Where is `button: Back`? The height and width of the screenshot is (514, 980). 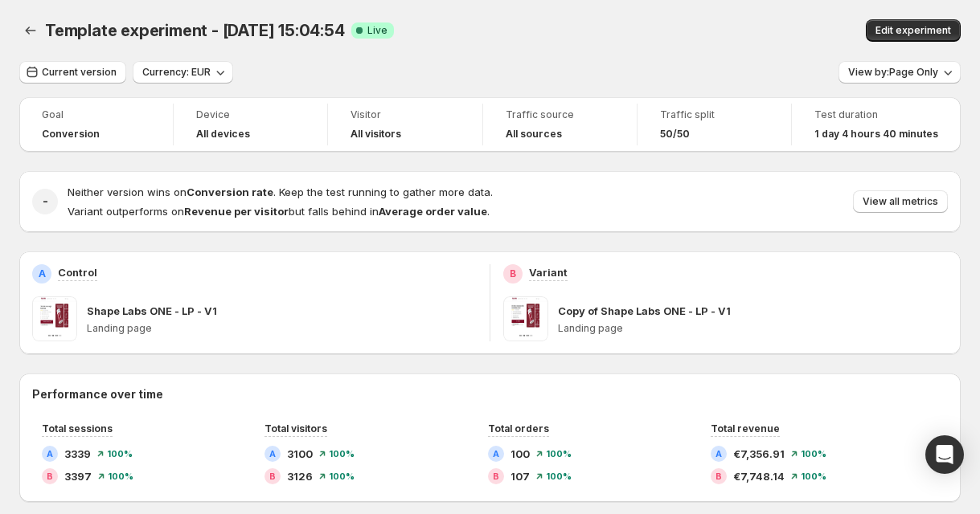
button: Back is located at coordinates (31, 31).